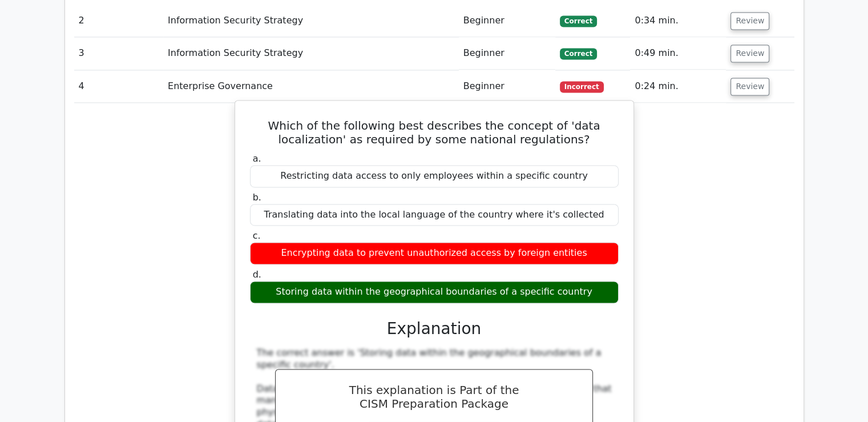 The image size is (868, 422). What do you see at coordinates (257, 274) in the screenshot?
I see `span: d.` at bounding box center [257, 274].